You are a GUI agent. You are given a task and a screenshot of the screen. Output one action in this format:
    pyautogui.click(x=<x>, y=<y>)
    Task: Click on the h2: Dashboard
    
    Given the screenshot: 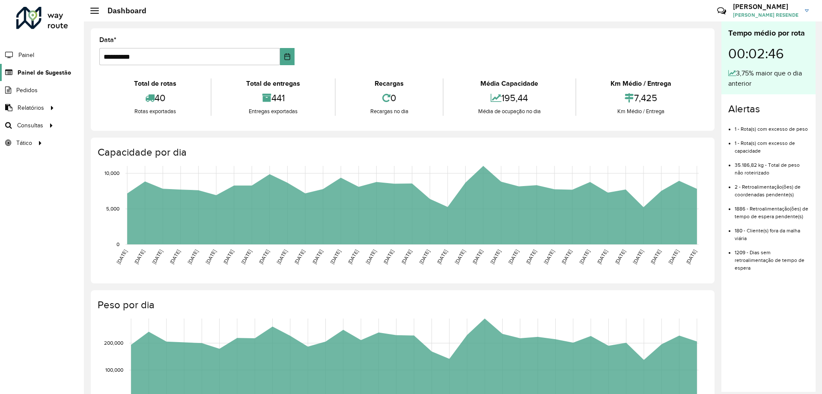 What is the action you would take?
    pyautogui.click(x=122, y=11)
    